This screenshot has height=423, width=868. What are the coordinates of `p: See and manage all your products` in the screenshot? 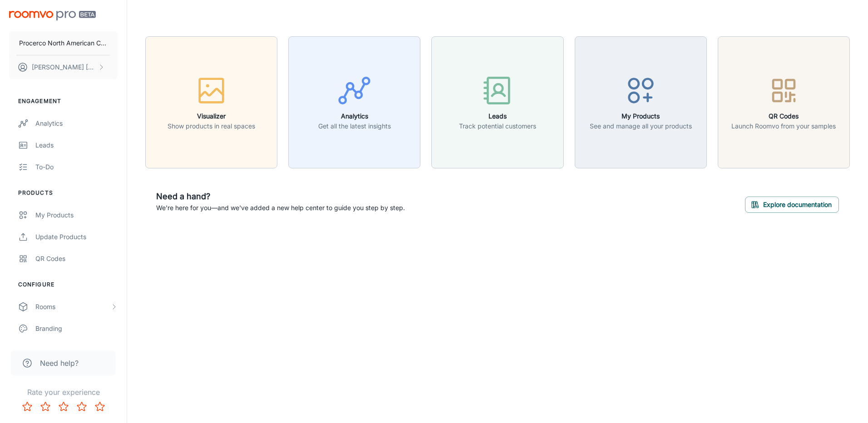 It's located at (641, 126).